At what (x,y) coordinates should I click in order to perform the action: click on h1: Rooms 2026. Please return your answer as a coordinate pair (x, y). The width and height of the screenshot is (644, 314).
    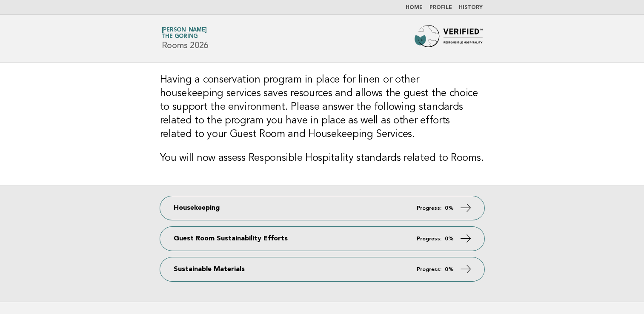
    Looking at the image, I should click on (185, 39).